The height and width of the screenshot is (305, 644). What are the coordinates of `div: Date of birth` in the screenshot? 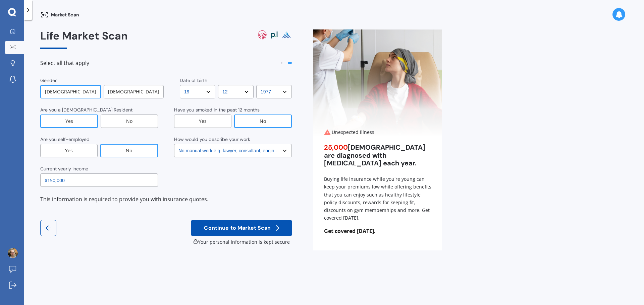 It's located at (193, 81).